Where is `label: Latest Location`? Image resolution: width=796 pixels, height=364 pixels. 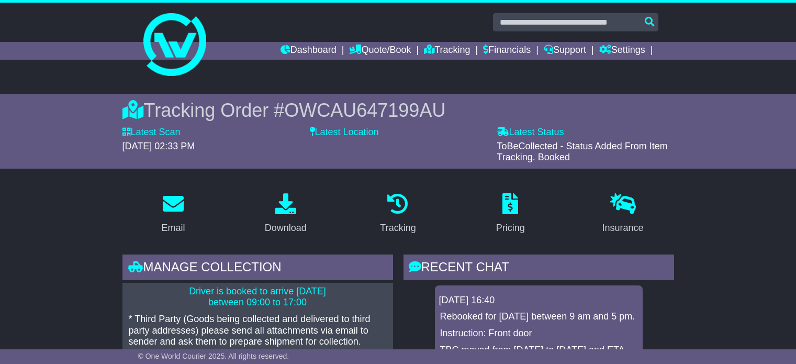 label: Latest Location is located at coordinates (345, 132).